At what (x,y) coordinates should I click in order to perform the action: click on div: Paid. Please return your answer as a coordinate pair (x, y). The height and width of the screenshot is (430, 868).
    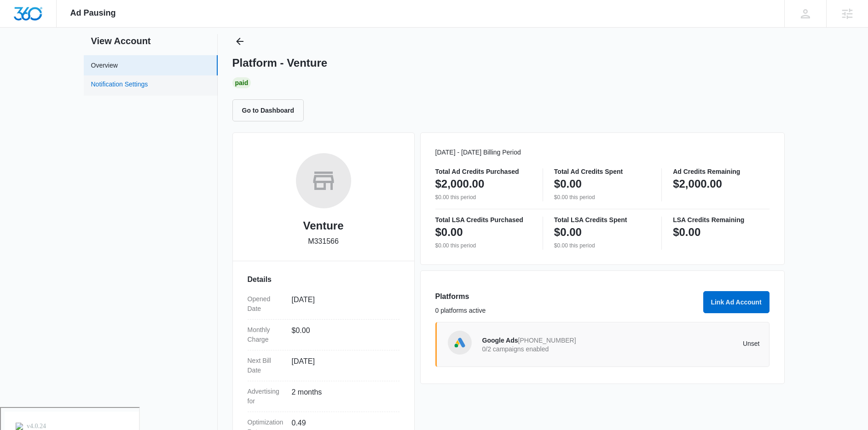
    Looking at the image, I should click on (242, 83).